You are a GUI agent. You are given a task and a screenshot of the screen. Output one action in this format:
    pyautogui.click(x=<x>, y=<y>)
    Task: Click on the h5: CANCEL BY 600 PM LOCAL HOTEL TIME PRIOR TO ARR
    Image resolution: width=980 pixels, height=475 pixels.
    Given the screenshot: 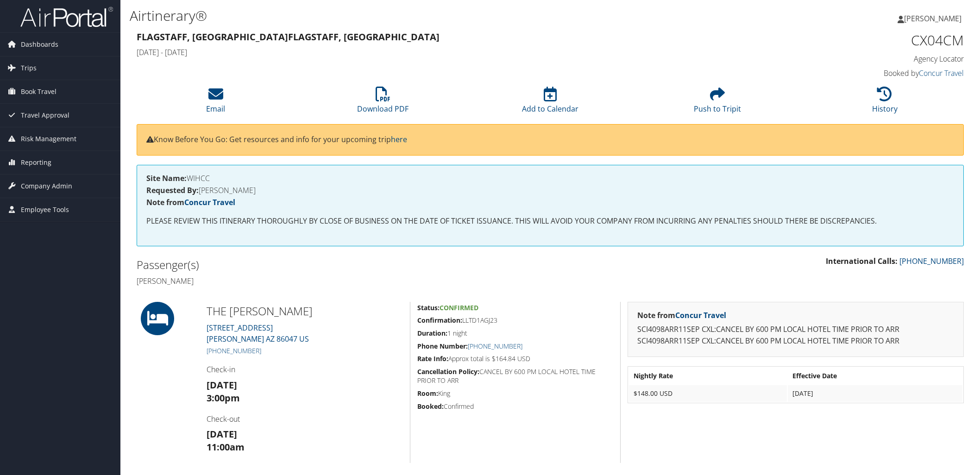 What is the action you would take?
    pyautogui.click(x=515, y=376)
    